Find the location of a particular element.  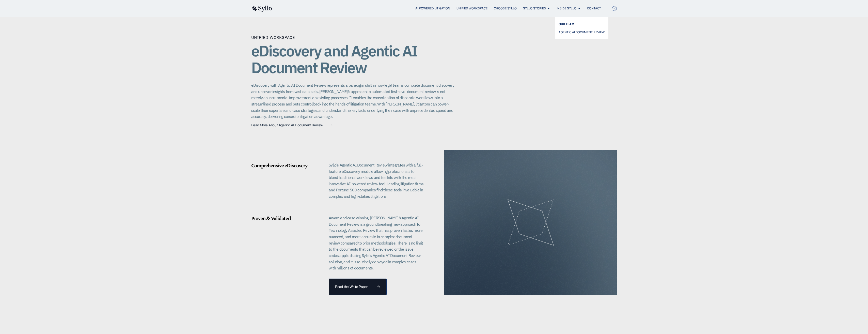

p: Syllo’s Agentic AI Document Review integrates with a full-feature eDiscovery module allowing prof... is located at coordinates (376, 181).